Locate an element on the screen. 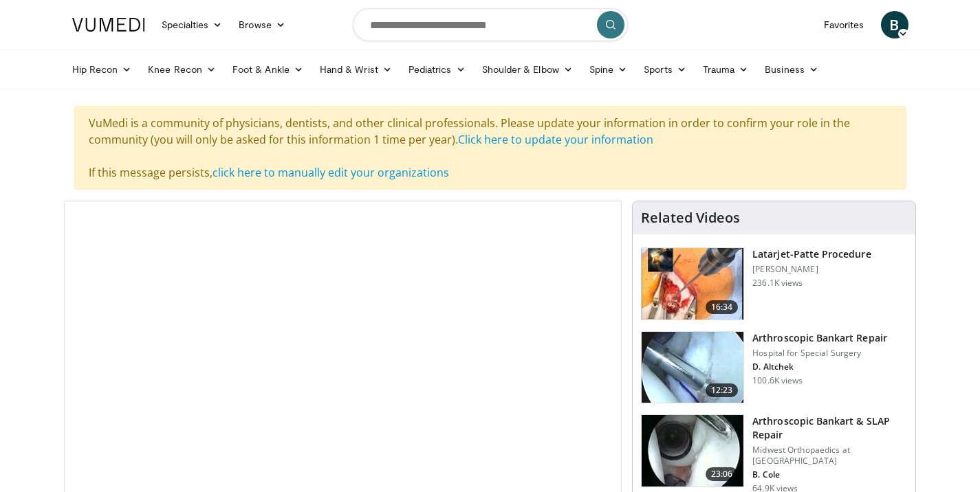 The image size is (980, 492). div: VuMedi is a community of physicians, dentists, and other clinical professionals. Please update yo... is located at coordinates (490, 148).